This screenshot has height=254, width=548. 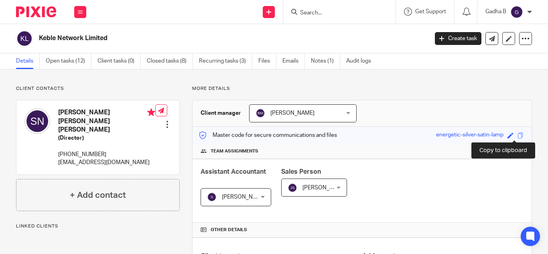 I want to click on p: More details, so click(x=362, y=89).